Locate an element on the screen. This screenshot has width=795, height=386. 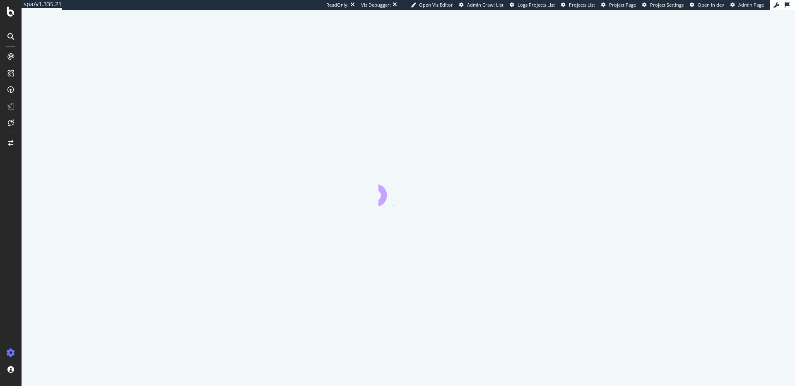
div: Viz Debugger: is located at coordinates (376, 5).